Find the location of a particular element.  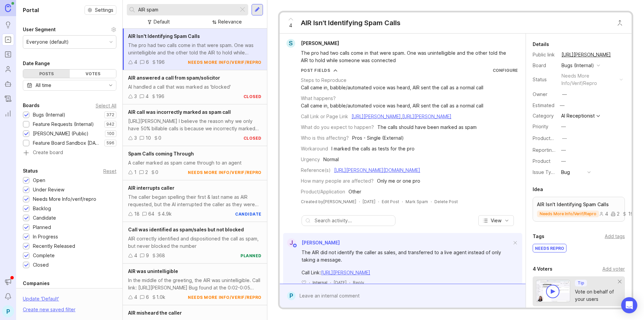

div: In Progress is located at coordinates (45, 237).